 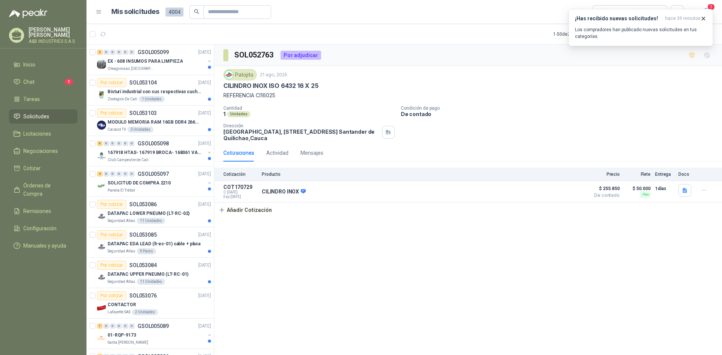 I want to click on p: SOLICITUD DE COMPRA 2210, so click(x=139, y=183).